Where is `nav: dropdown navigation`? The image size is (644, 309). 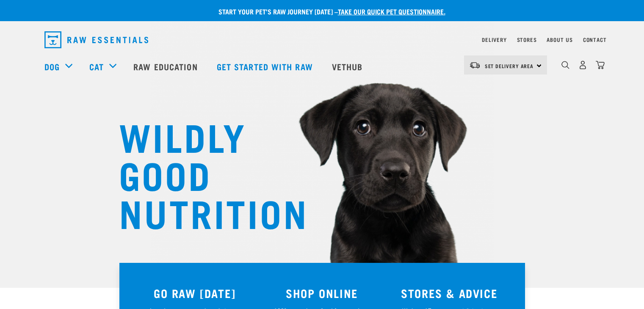
nav: dropdown navigation is located at coordinates (322, 40).